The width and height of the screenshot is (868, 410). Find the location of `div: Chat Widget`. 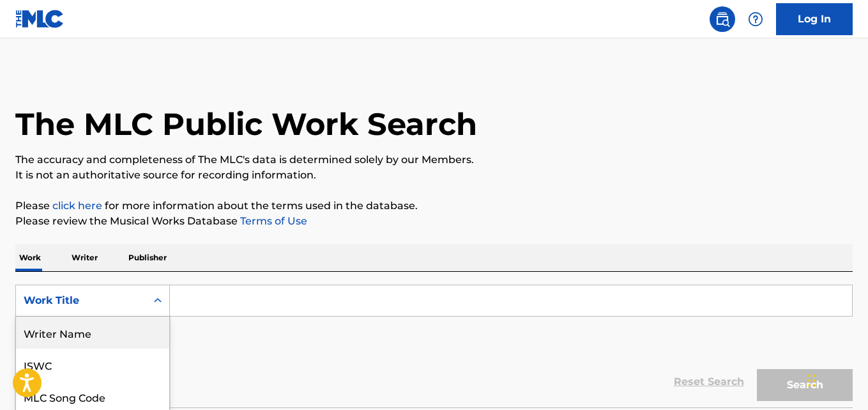

div: Chat Widget is located at coordinates (836, 379).